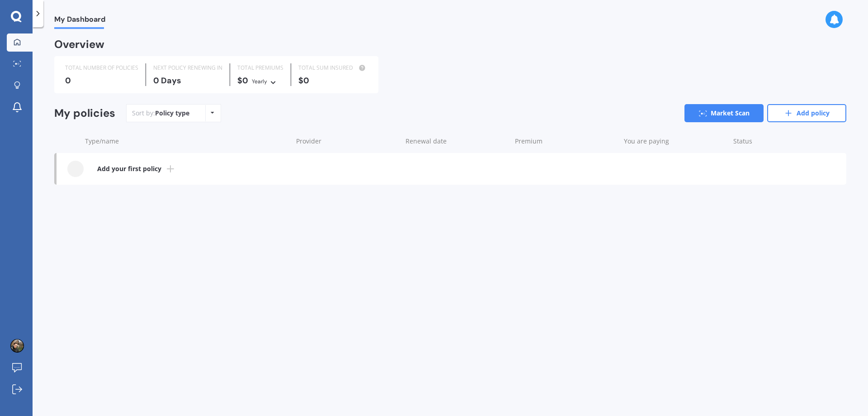 This screenshot has width=868, height=416. What do you see at coordinates (173, 113) in the screenshot?
I see `div: Policy type` at bounding box center [173, 113].